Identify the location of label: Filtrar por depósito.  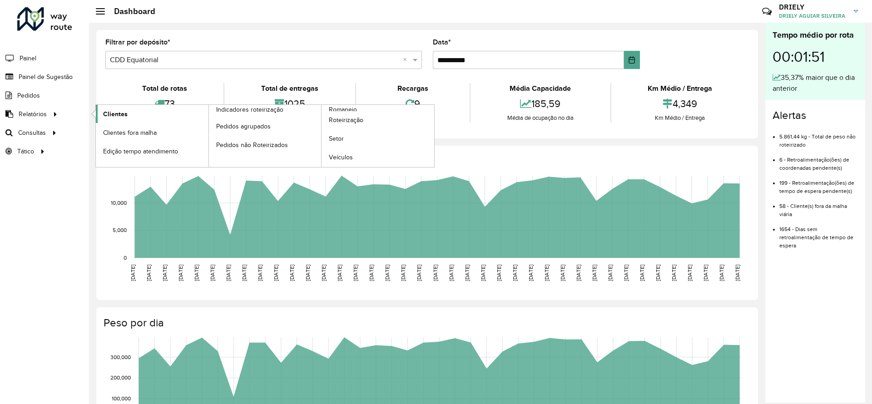
(138, 42).